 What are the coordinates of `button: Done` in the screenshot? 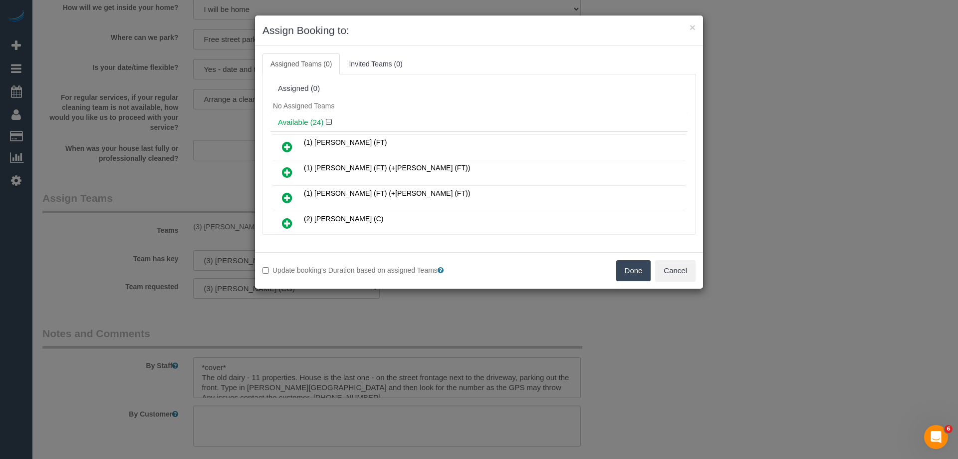 It's located at (634, 270).